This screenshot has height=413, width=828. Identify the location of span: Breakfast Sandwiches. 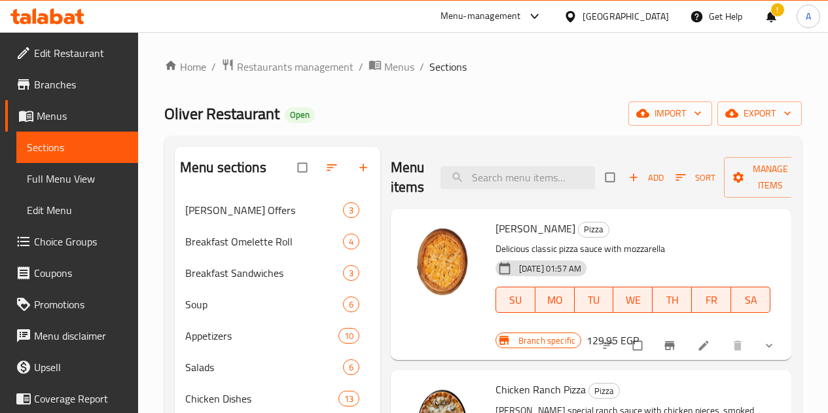
(264, 273).